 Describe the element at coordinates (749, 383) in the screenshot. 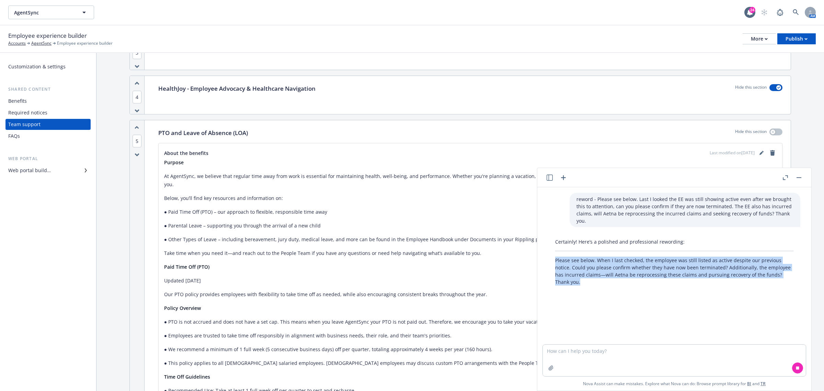

I see `a: BI` at that location.